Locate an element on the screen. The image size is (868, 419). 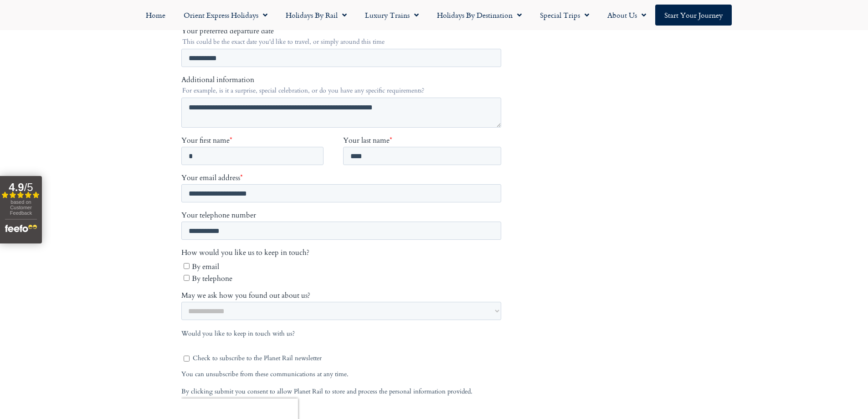
span: By telephone is located at coordinates (31, 347).